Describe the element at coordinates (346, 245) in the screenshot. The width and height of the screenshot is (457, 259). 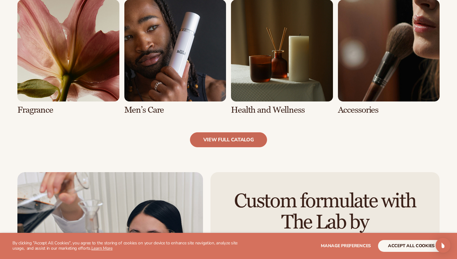
I see `span: Manage preferences` at that location.